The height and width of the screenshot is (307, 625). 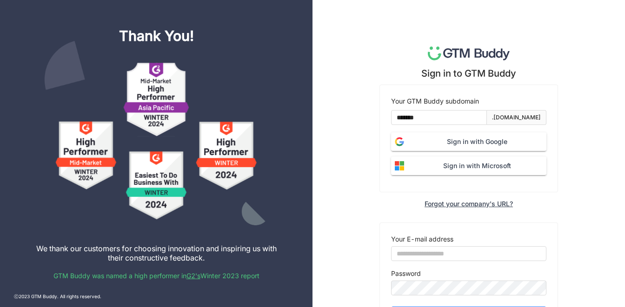 What do you see at coordinates (468, 53) in the screenshot?
I see `img: logo` at bounding box center [468, 53].